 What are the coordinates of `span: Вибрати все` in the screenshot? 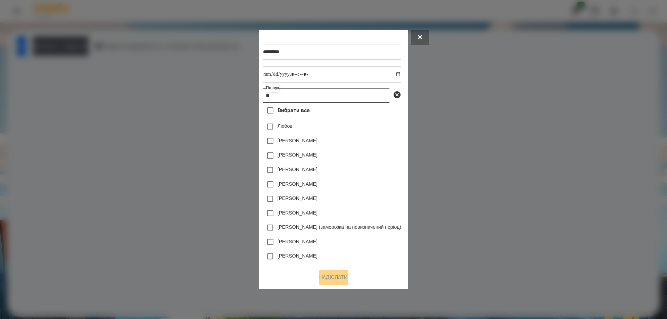 It's located at (293, 110).